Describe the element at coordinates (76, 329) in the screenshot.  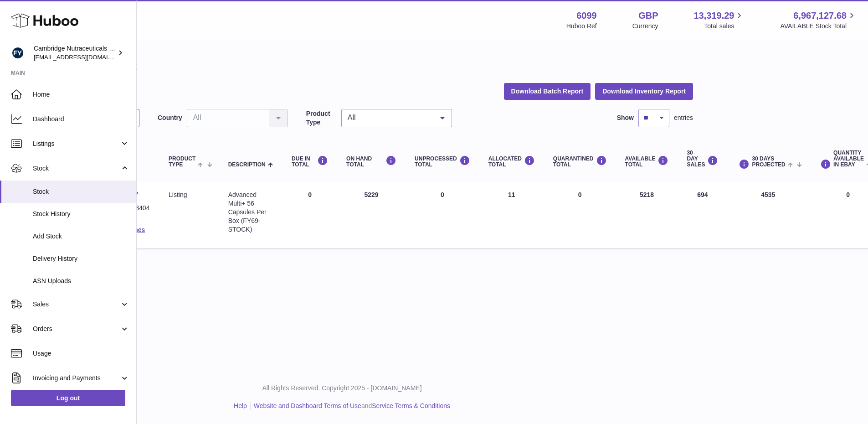
I see `span: Orders` at that location.